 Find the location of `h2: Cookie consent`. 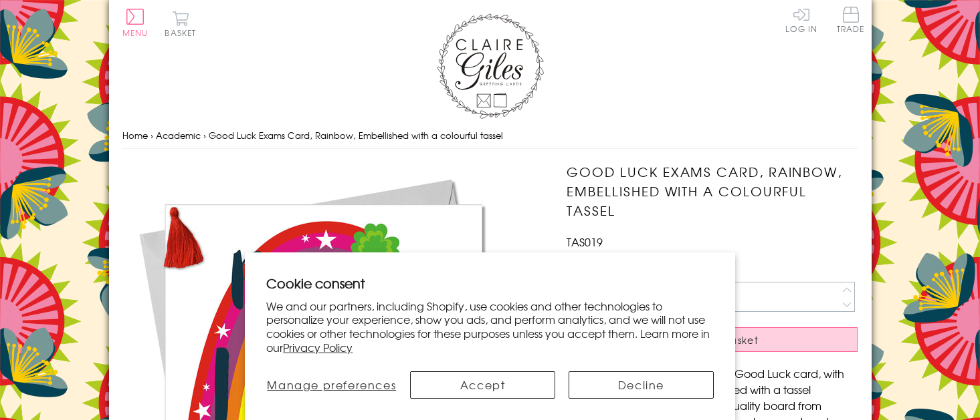

h2: Cookie consent is located at coordinates (489, 283).